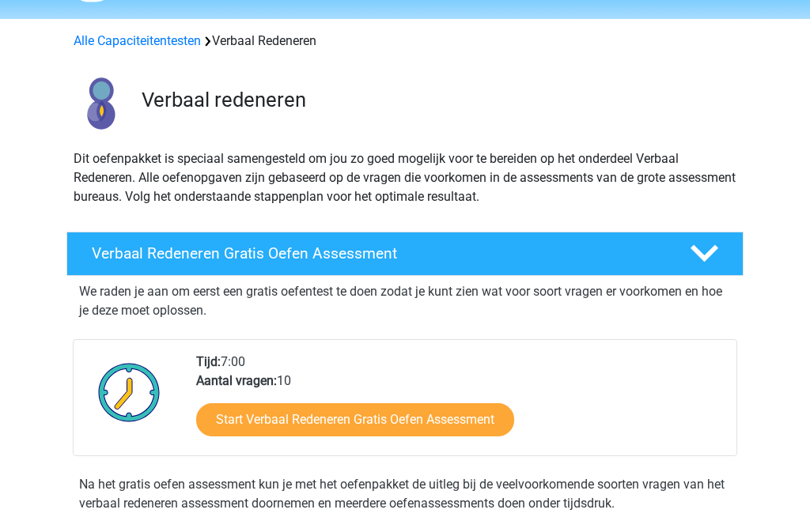  I want to click on p: We raden je aan om eerst een gratis oefentest te doen zodat je kunt zien wat voor soort vragen er..., so click(405, 301).